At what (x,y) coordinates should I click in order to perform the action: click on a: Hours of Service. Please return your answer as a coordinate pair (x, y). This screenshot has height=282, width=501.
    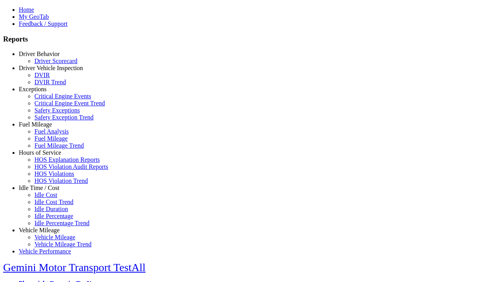
    Looking at the image, I should click on (40, 152).